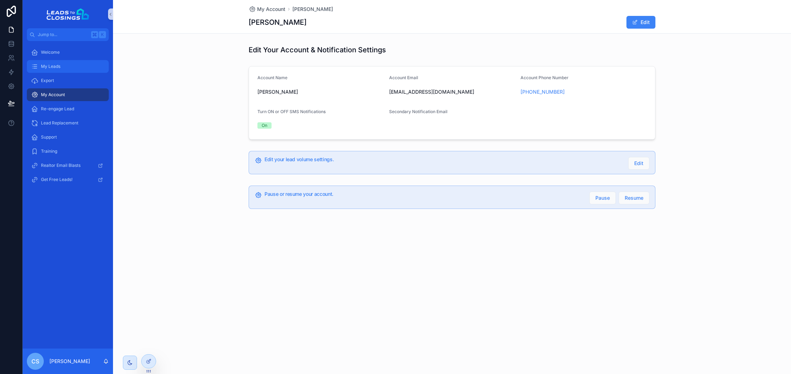  Describe the element at coordinates (272, 77) in the screenshot. I see `span: Account Name` at that location.